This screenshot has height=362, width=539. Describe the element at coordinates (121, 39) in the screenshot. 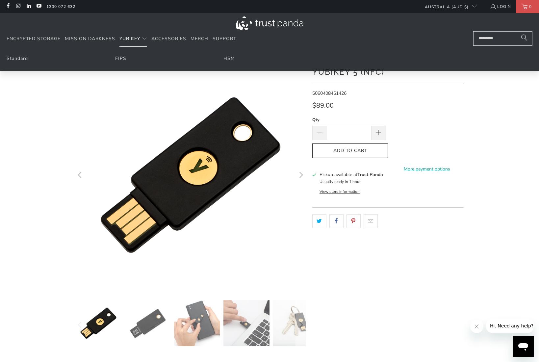

I see `nav: Translation missing: en.navigation.header.main_nav` at that location.